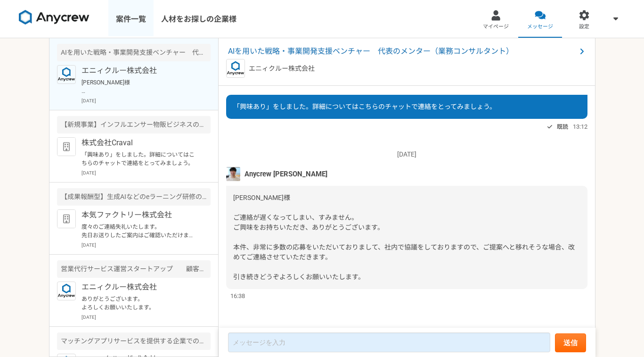  What do you see at coordinates (139, 159) in the screenshot?
I see `p: 「興味あり」をしました。詳細についてはこちらのチャットで連絡をとってみましょう。` at bounding box center [139, 159].